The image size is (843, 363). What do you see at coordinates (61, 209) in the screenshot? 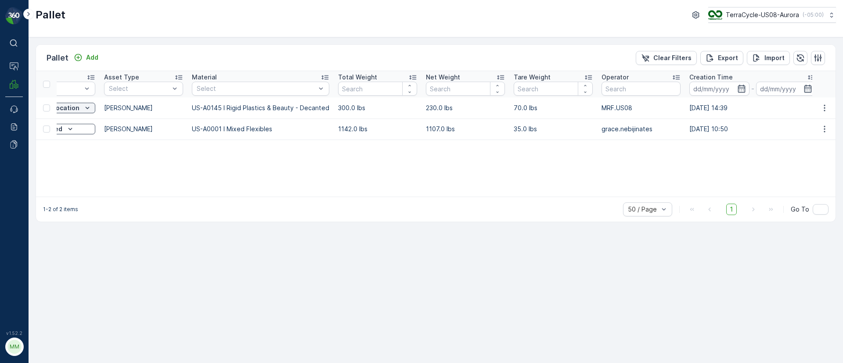
I see `p: 1-2 of 2 items` at bounding box center [61, 209].